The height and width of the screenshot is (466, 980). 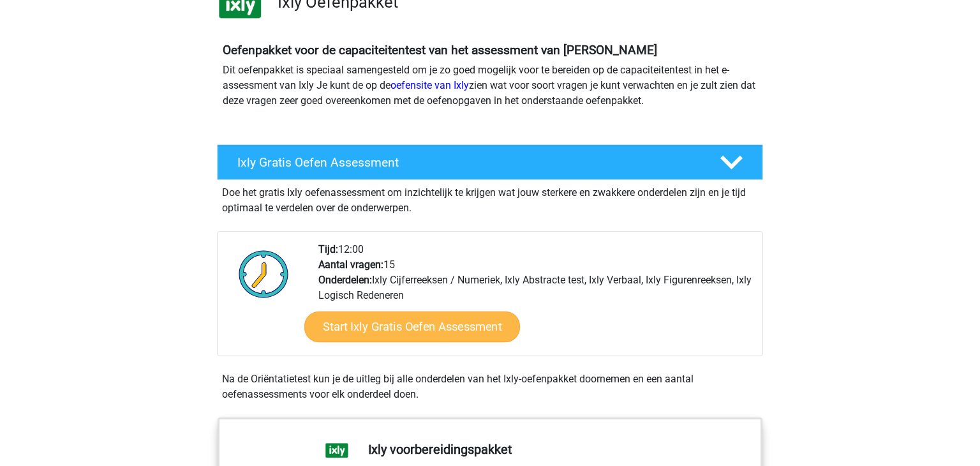 I want to click on a: Start Ixly Gratis Oefen Assessment, so click(x=412, y=327).